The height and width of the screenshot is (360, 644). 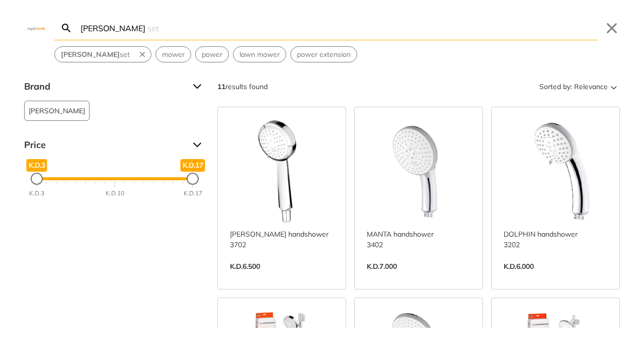 I want to click on div: Suggestion: mower, so click(x=173, y=54).